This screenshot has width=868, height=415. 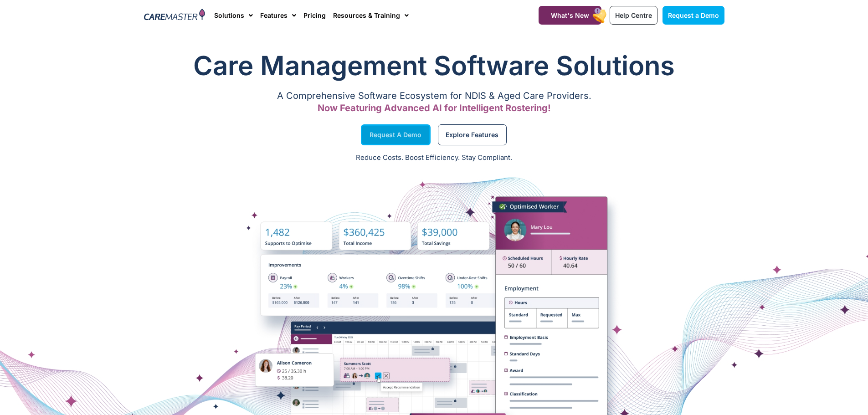 What do you see at coordinates (633, 15) in the screenshot?
I see `span: Help Centre` at bounding box center [633, 15].